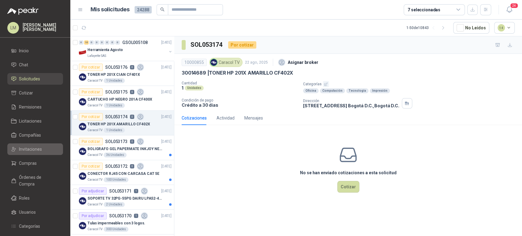  I want to click on div: Cotizaciones, so click(194, 118).